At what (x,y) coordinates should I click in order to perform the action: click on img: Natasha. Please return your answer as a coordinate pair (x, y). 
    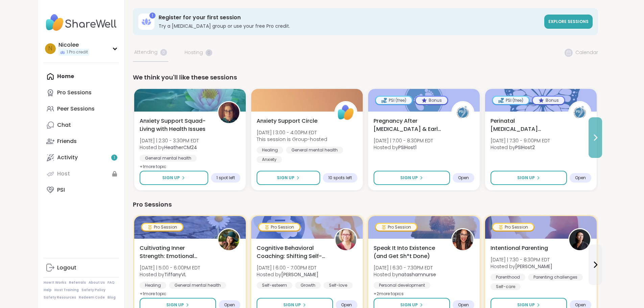
    Looking at the image, I should click on (580, 240).